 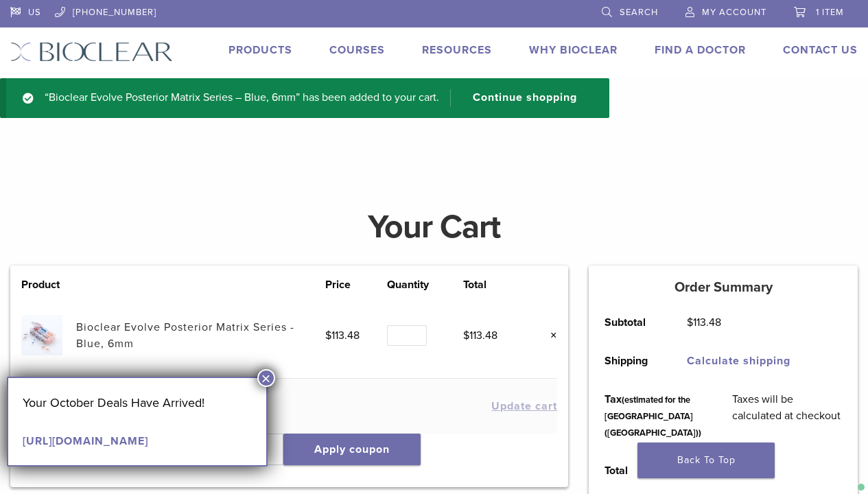 What do you see at coordinates (734, 12) in the screenshot?
I see `span: My Account` at bounding box center [734, 12].